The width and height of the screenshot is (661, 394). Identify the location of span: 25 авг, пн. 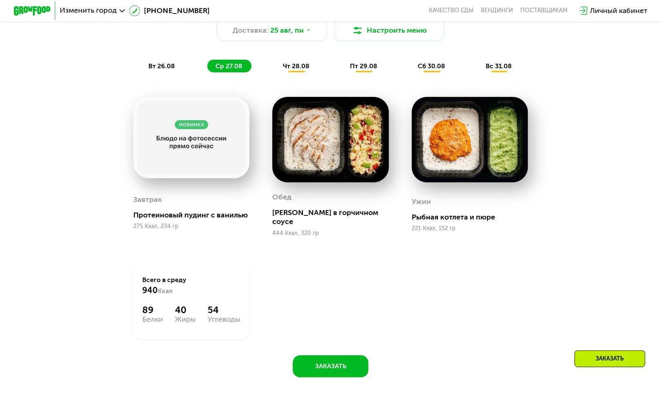
(287, 30).